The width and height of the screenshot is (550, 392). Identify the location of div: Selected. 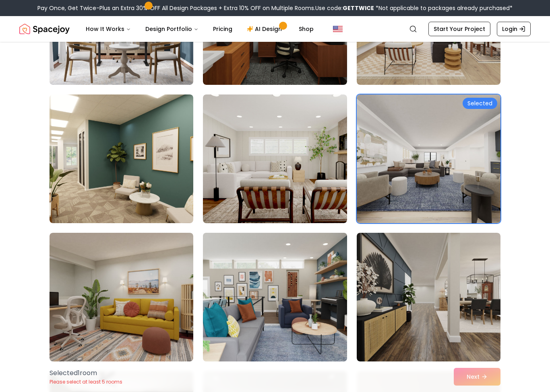
(480, 104).